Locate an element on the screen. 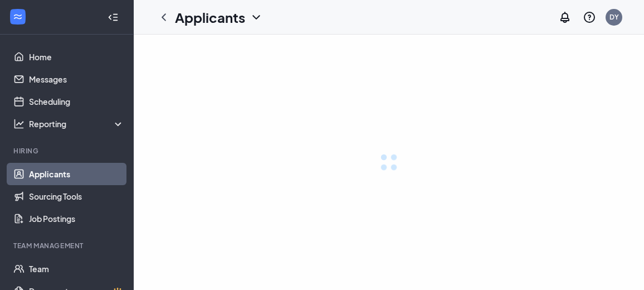  a: Team is located at coordinates (76, 268).